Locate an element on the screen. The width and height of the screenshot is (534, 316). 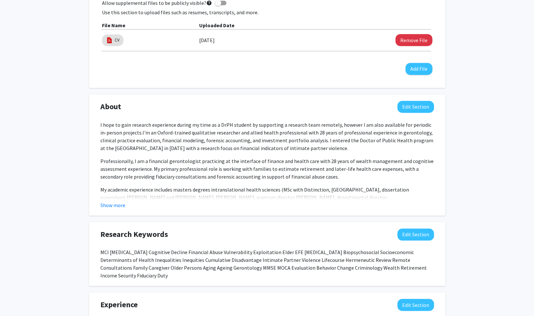
span: About is located at coordinates (111, 106).